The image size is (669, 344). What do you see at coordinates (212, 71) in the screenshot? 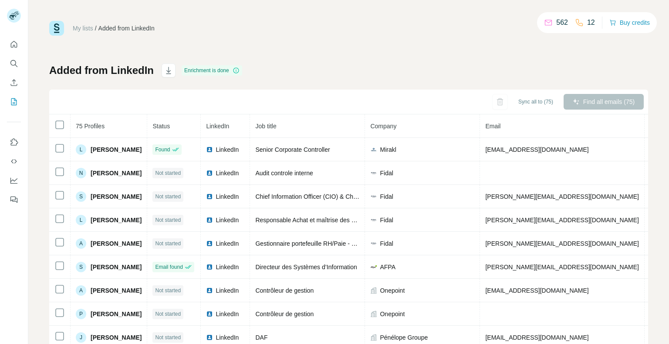
I see `div: Enrichment is done` at bounding box center [212, 71].